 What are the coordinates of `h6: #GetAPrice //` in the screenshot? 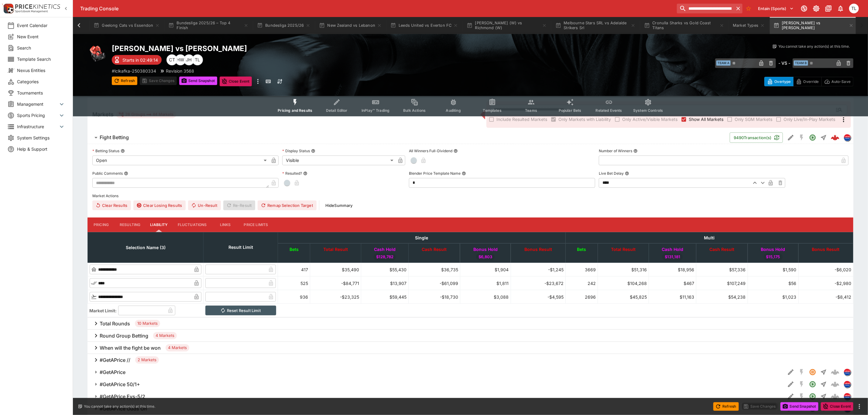 It's located at (115, 360).